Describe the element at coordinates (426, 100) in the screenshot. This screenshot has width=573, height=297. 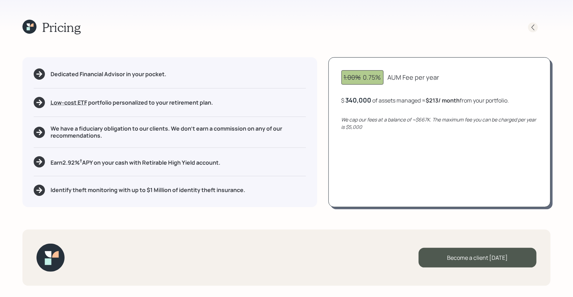
I see `div: $ of assets managed ≈ from your portfolio .` at that location.